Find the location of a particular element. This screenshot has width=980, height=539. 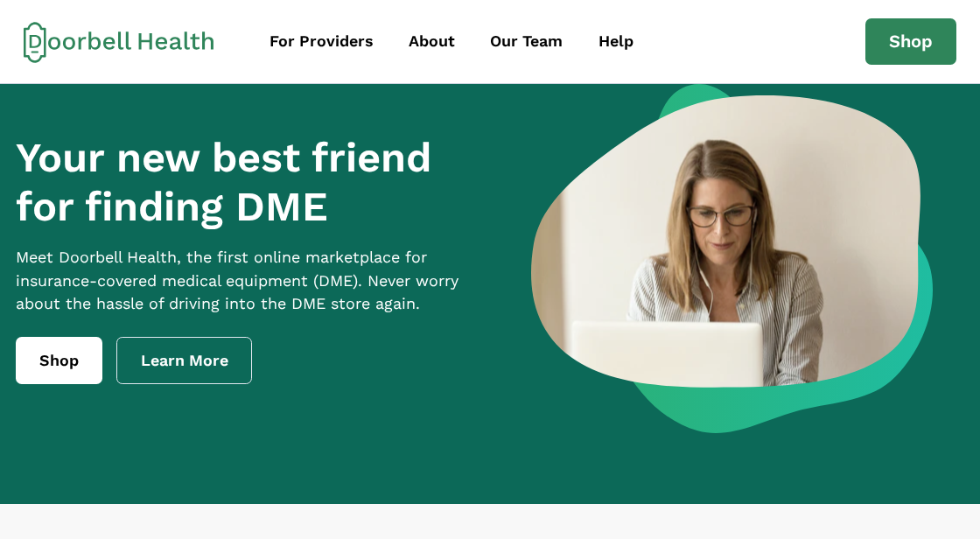

p: Meet Doorbell Health, the first online marketplace for insurance-covered medical equipment (DME).... is located at coordinates (248, 280).